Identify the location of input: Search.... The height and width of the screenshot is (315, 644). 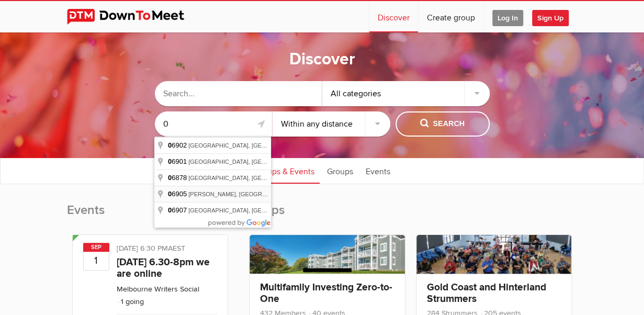
(239, 94).